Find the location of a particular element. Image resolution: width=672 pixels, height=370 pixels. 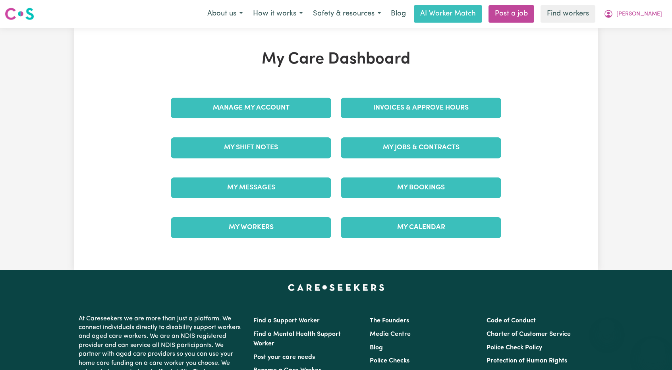

a: My Messages is located at coordinates (251, 188).